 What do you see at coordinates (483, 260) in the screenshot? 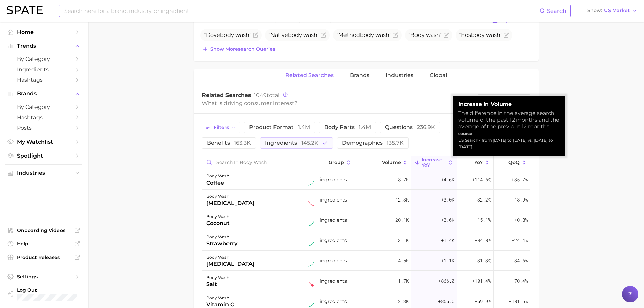
I see `span: +31.3%` at bounding box center [483, 260].